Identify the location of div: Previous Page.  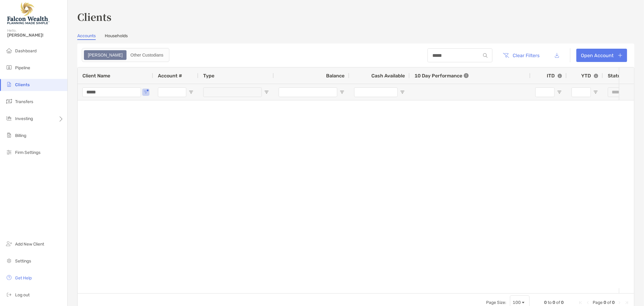
(588, 302).